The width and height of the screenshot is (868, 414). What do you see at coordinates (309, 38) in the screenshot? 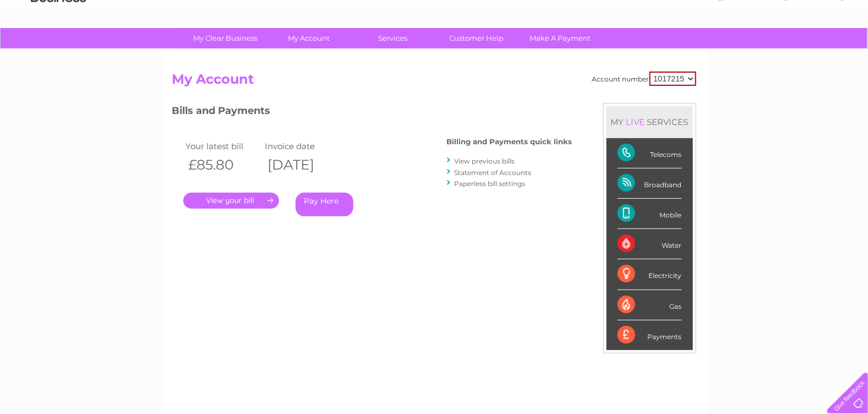
I see `a: My Account` at bounding box center [309, 38].